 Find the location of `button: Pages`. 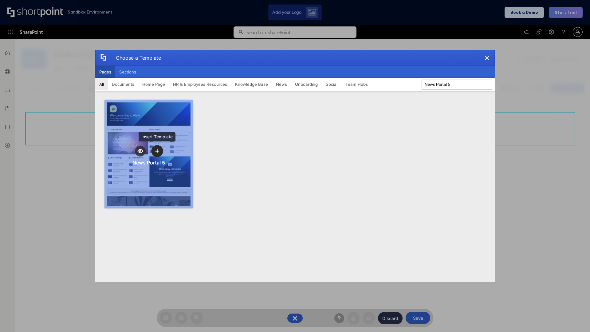

button: Pages is located at coordinates (105, 72).